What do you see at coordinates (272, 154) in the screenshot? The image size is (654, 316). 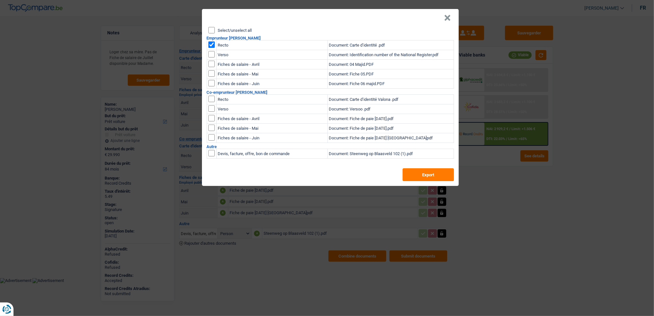 I see `td: Devis, facture, offre, bon de commande` at bounding box center [272, 154].